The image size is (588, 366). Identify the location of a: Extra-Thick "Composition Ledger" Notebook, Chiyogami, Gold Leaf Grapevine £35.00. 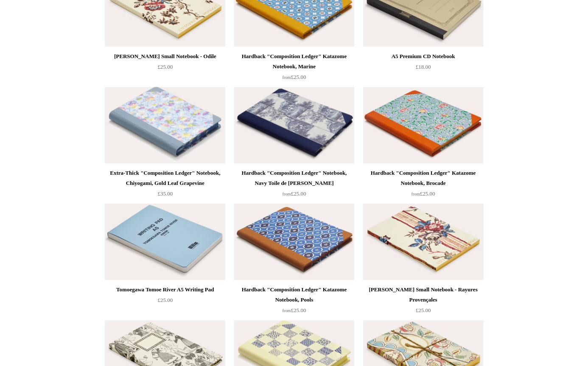
(165, 186).